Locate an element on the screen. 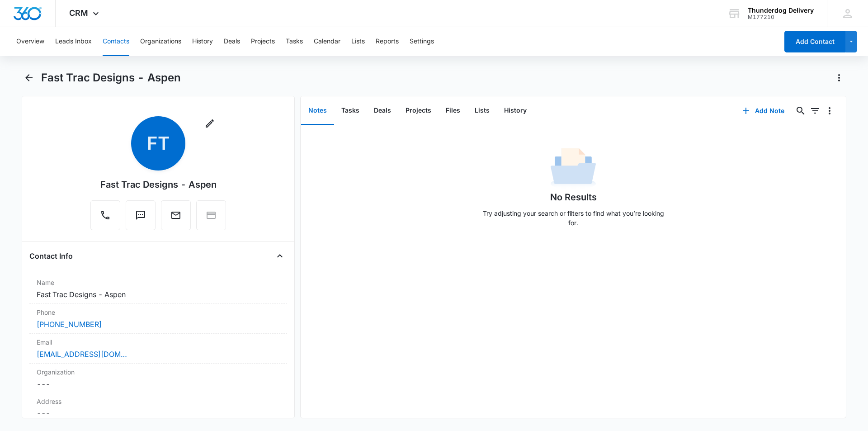 Image resolution: width=868 pixels, height=431 pixels. h1: No Results is located at coordinates (574, 197).